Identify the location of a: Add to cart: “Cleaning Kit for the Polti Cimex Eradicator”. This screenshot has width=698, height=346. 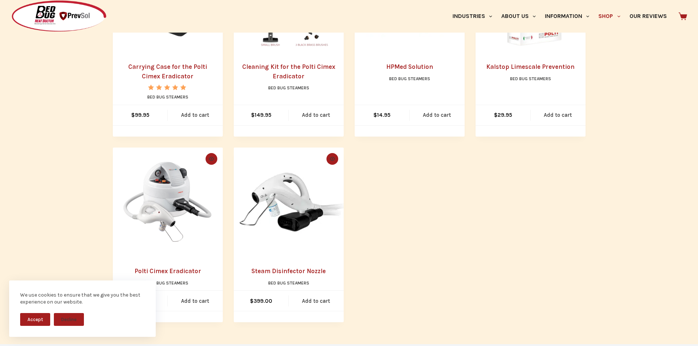
(316, 115).